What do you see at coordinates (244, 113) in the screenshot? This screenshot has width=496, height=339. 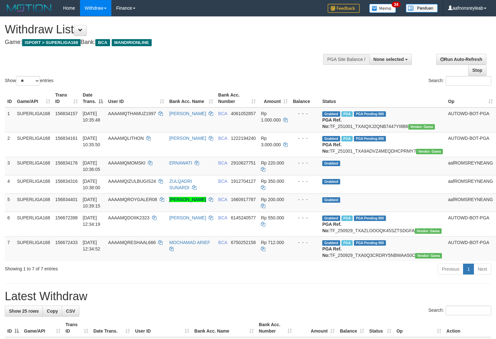 I see `span: Copy 4061052857 to clipboard` at bounding box center [244, 113].